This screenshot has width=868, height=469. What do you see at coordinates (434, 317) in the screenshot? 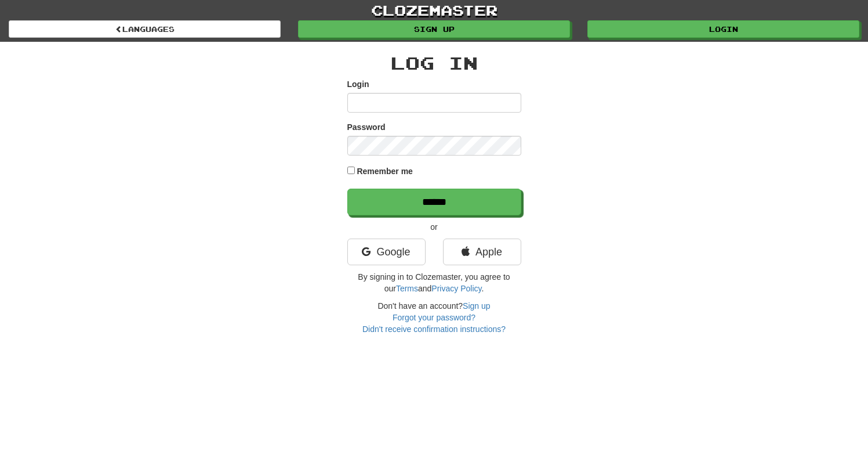
I see `div: Don't have an account?` at bounding box center [434, 317].